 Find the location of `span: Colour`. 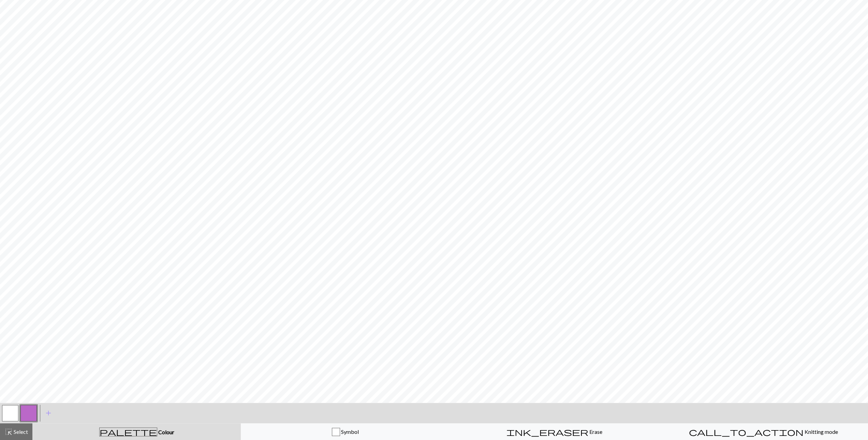

span: Colour is located at coordinates (166, 432).